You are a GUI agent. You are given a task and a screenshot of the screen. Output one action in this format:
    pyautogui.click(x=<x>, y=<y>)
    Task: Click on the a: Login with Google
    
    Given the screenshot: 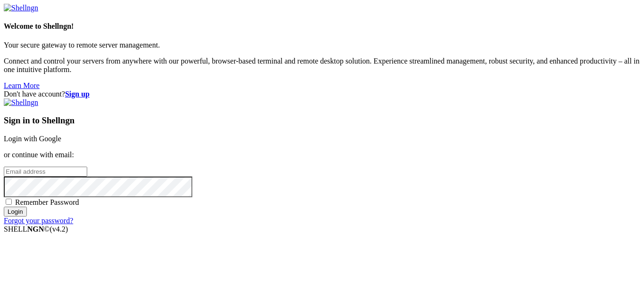 What is the action you would take?
    pyautogui.click(x=33, y=139)
    